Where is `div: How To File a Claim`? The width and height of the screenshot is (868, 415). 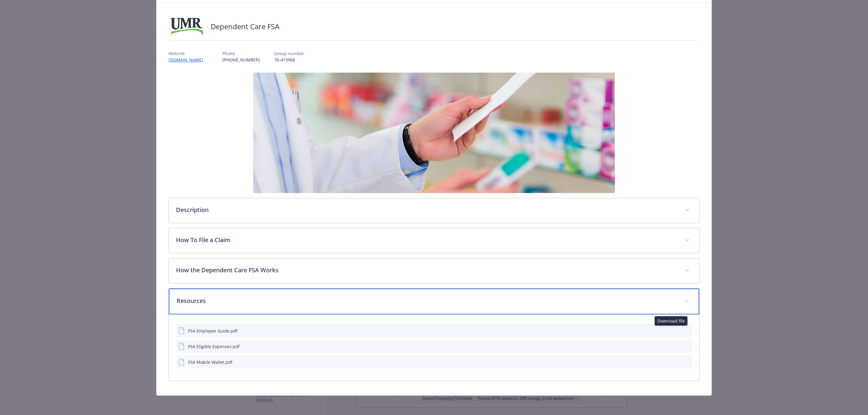
div: How To File a Claim is located at coordinates (434, 241).